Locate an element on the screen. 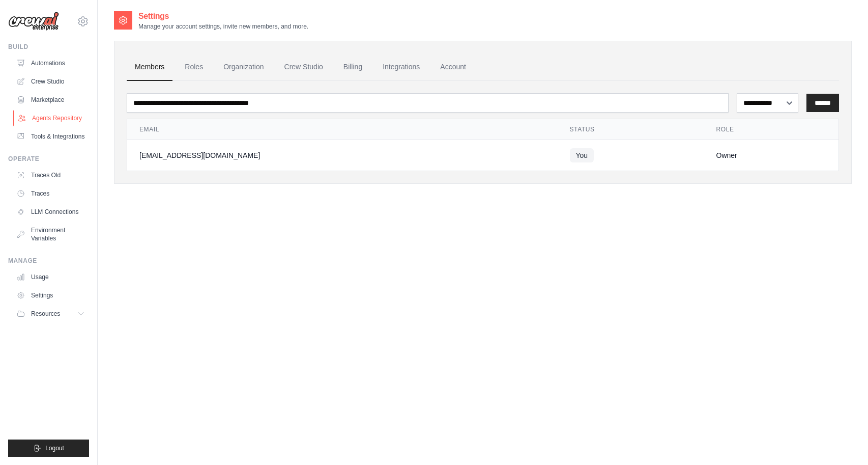  a: Members is located at coordinates (149, 67).